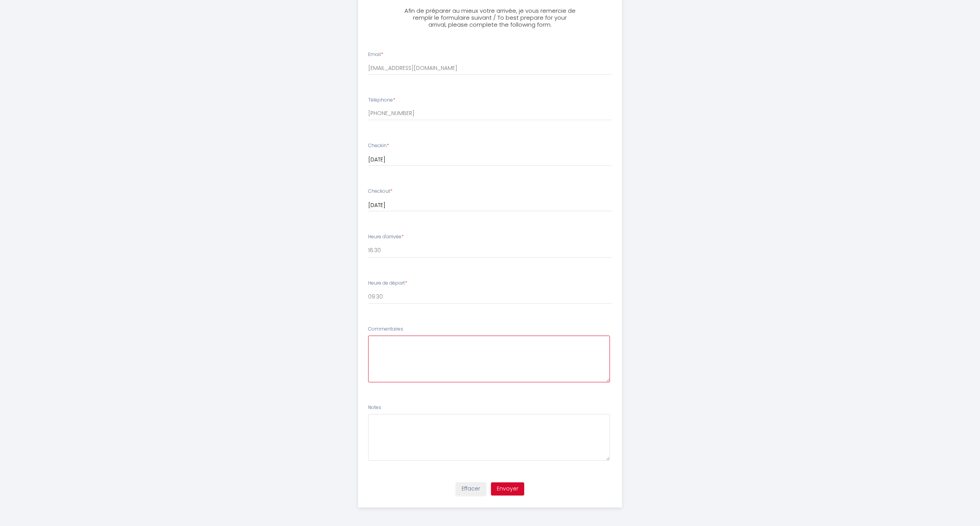  I want to click on label: Checkin, so click(379, 146).